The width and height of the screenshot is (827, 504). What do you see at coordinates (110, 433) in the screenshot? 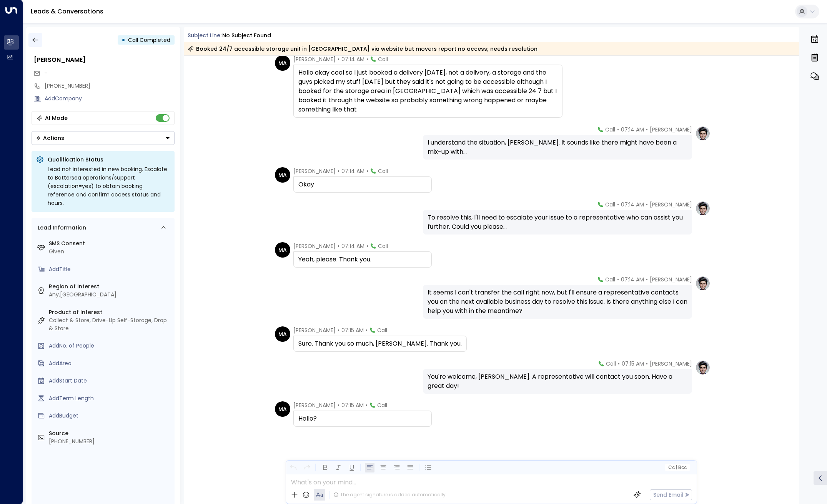
I see `label: Source` at bounding box center [110, 433].